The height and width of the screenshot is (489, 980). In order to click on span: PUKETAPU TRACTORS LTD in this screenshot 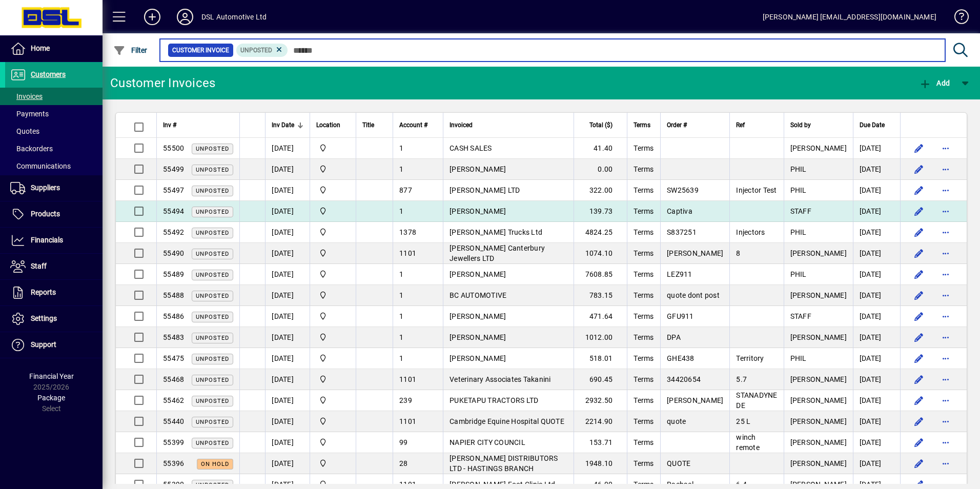, I will do `click(494, 400)`.